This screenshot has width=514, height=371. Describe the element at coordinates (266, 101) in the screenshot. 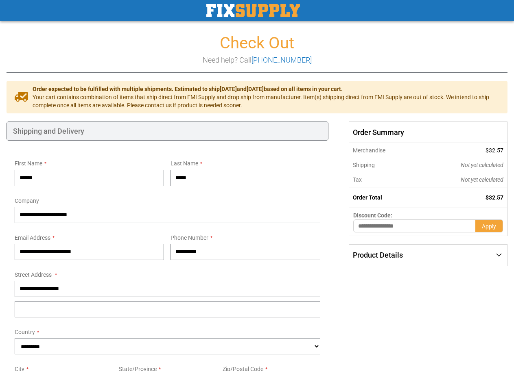

I see `span: Your cart contains combination of items that ship direct from EMI Supply and drop ship from manuf...` at that location.